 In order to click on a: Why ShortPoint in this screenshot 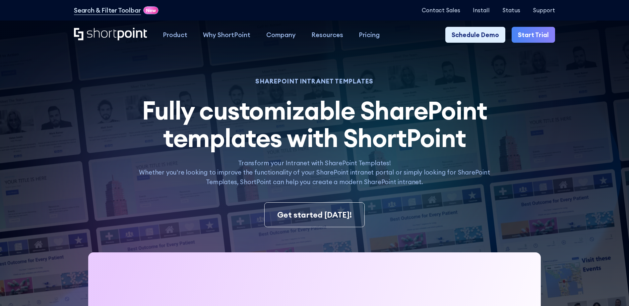, I will do `click(227, 34)`.